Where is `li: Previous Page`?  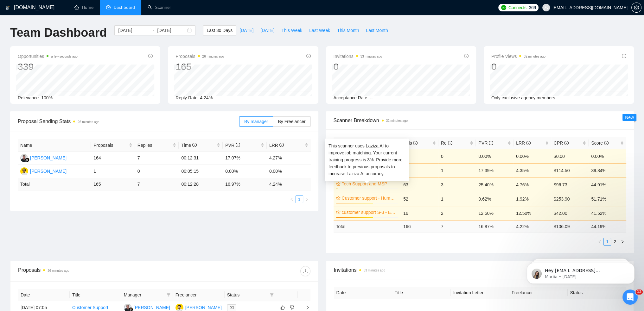
li: Previous Page is located at coordinates (291, 200).